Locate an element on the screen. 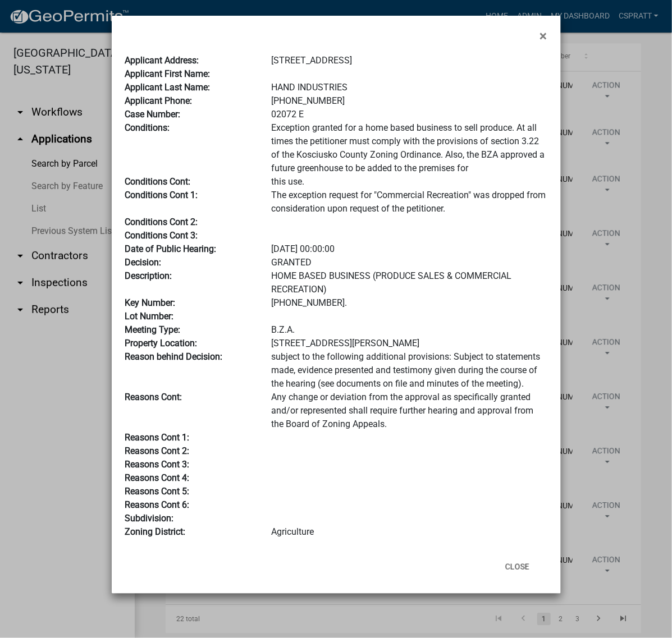  div: Agriculture is located at coordinates (408, 532).